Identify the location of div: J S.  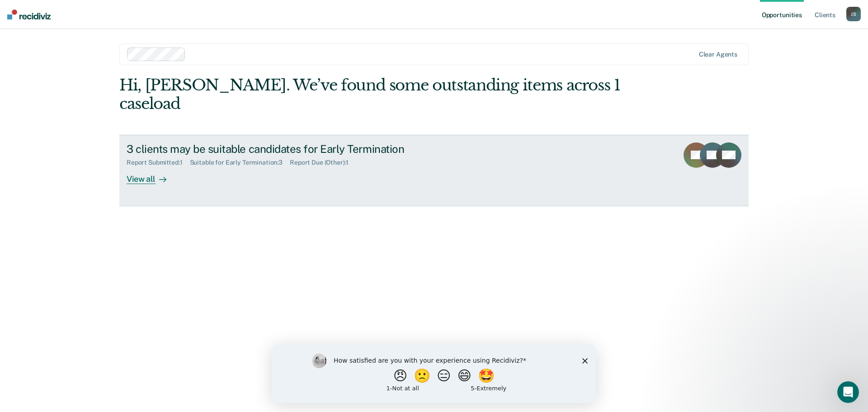
(854, 14).